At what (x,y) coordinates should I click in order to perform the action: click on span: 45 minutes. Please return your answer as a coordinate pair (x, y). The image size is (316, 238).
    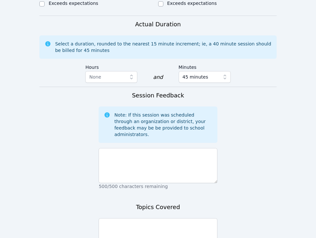
    Looking at the image, I should click on (195, 77).